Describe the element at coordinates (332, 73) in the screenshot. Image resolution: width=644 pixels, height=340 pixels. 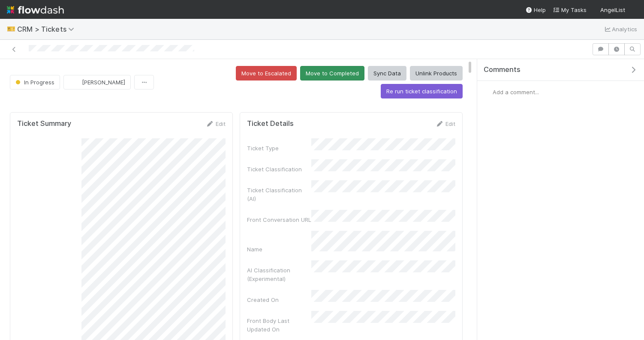
I see `button: Move to Completed` at that location.